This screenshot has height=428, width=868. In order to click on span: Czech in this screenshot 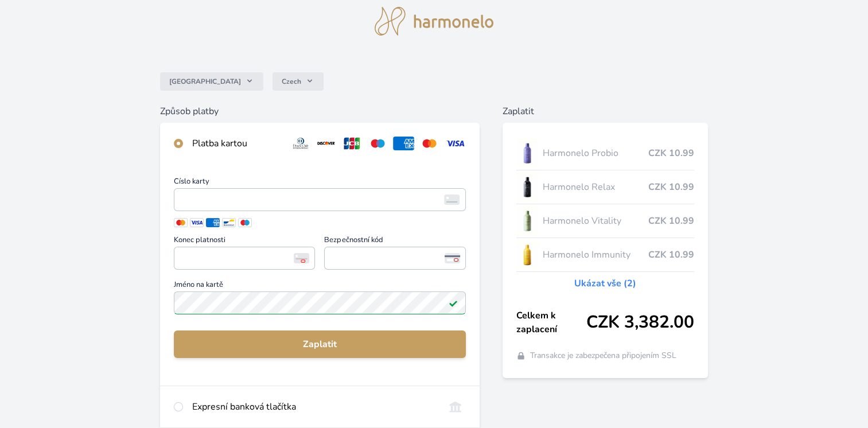, I will do `click(291, 82)`.